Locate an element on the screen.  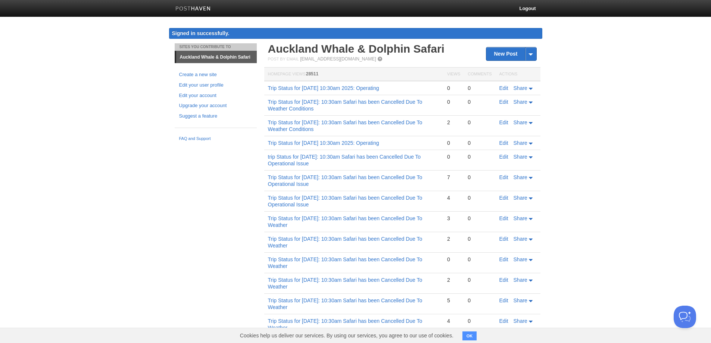
div: 7 is located at coordinates (453, 177).